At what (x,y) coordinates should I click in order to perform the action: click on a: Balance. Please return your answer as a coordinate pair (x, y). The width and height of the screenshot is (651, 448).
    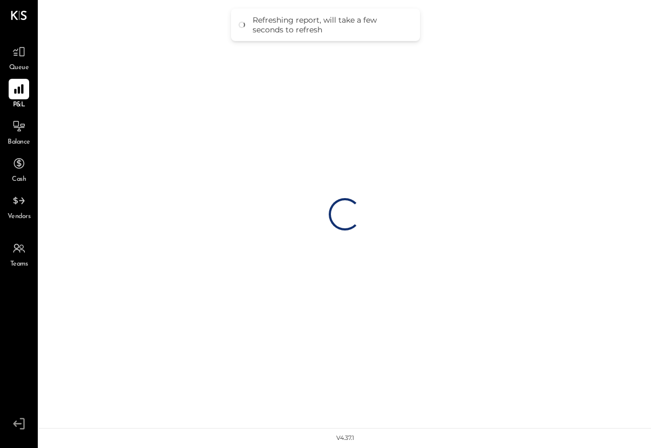
    Looking at the image, I should click on (19, 132).